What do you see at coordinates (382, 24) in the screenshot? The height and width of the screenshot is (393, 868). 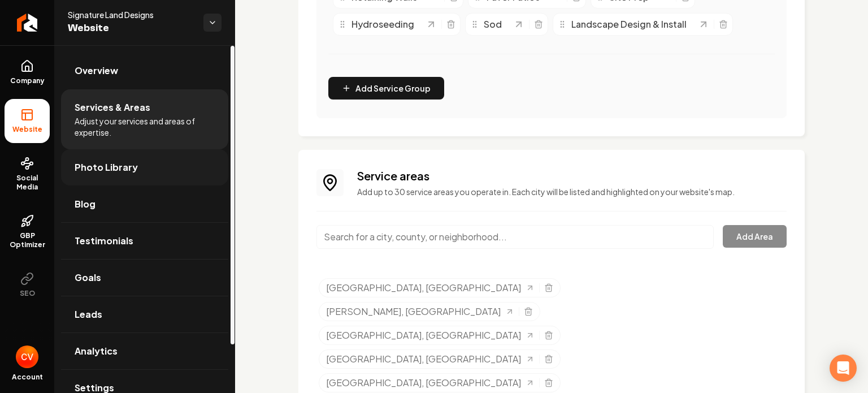 I see `div: Hydroseeding` at bounding box center [382, 24].